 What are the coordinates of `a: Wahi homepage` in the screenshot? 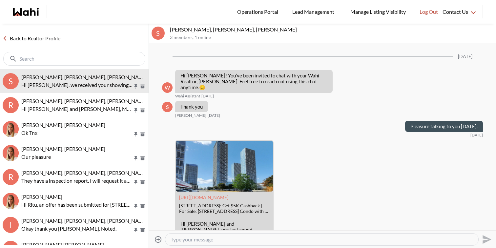 It's located at (26, 12).